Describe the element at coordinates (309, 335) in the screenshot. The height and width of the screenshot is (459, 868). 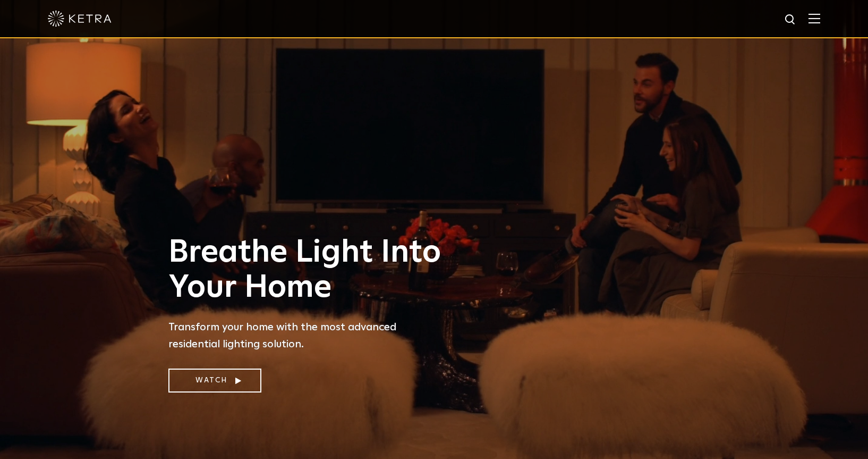
I see `p: Transform your home with the most advanced residential lighting solution.` at that location.